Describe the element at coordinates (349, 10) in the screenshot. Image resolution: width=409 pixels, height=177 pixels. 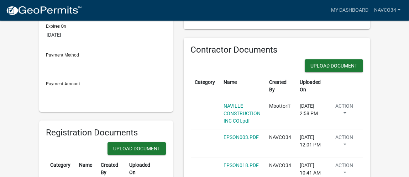
I see `a: My Dashboard` at that location.